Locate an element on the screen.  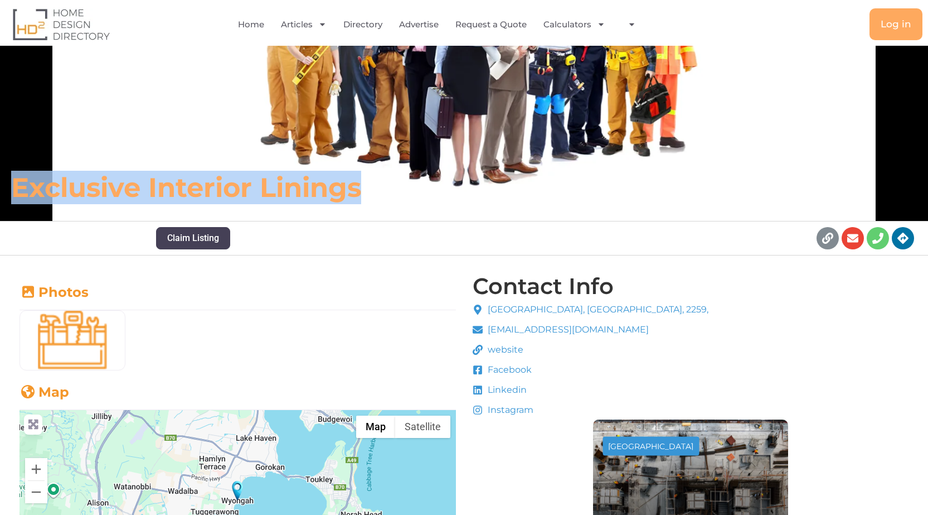
a: Articles is located at coordinates (304, 25).